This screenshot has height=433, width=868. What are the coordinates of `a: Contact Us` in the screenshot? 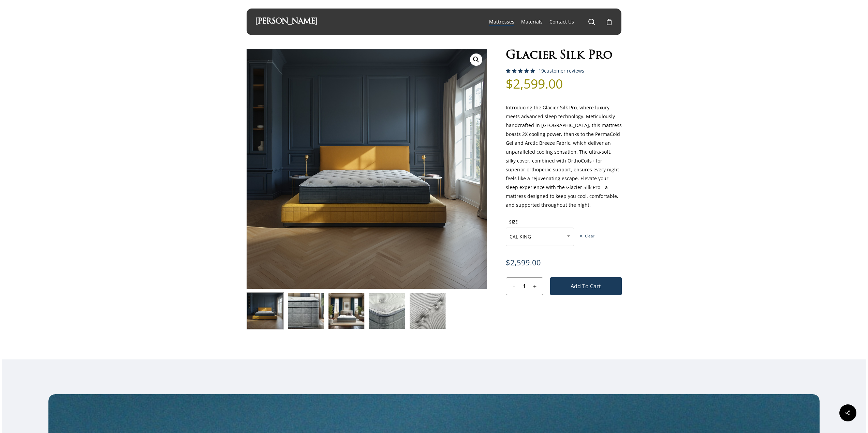 It's located at (562, 22).